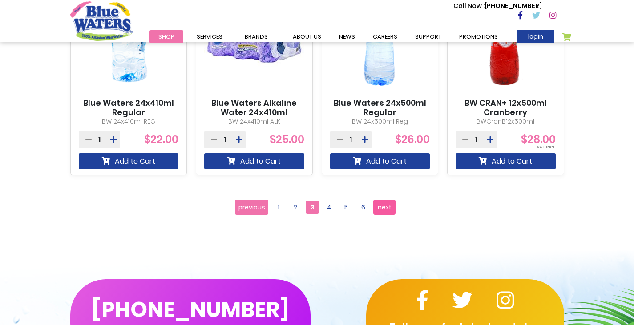 The height and width of the screenshot is (325, 634). Describe the element at coordinates (363, 207) in the screenshot. I see `a: 6` at that location.